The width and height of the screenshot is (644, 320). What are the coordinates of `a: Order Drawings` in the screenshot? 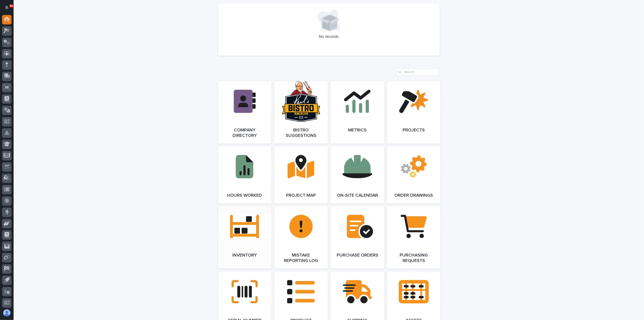 It's located at (414, 175).